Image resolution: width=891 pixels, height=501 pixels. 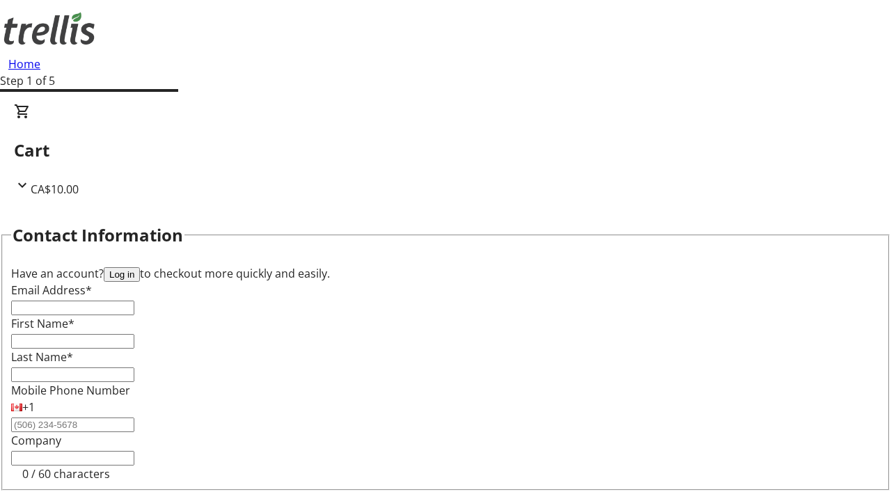 What do you see at coordinates (70, 391) in the screenshot?
I see `label: Mobile Phone Number` at bounding box center [70, 391].